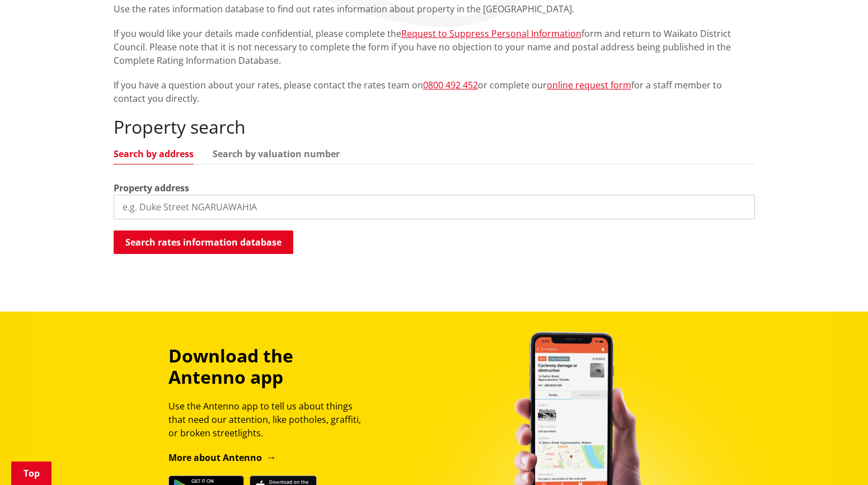  I want to click on h2: Property search, so click(434, 127).